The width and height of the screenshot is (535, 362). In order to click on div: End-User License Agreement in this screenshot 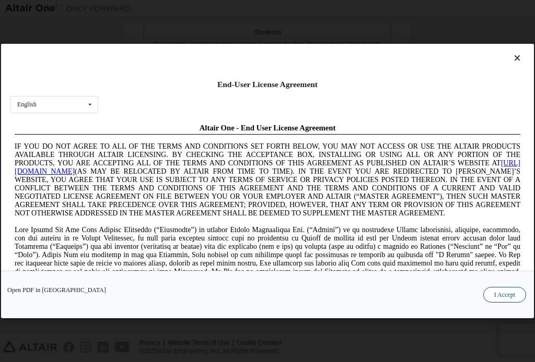, I will do `click(267, 85)`.